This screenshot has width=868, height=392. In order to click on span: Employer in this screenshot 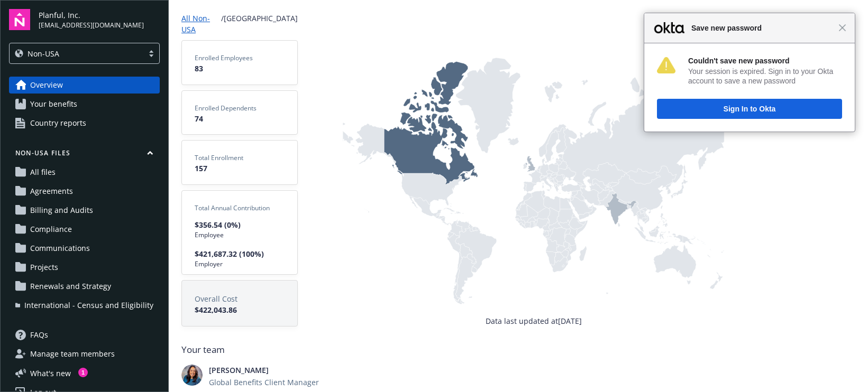, I will do `click(240, 264)`.